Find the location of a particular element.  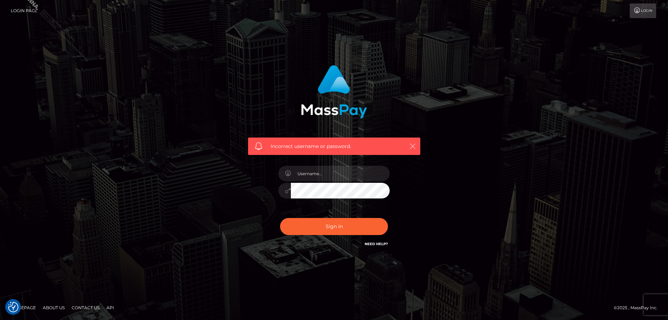

a: Login Page is located at coordinates (24, 11).